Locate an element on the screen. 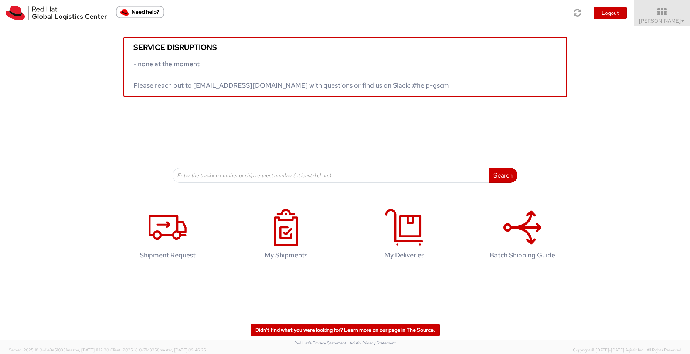 The height and width of the screenshot is (354, 690). span: Server: 2025.18.0-d1e9a510831 is located at coordinates (59, 350).